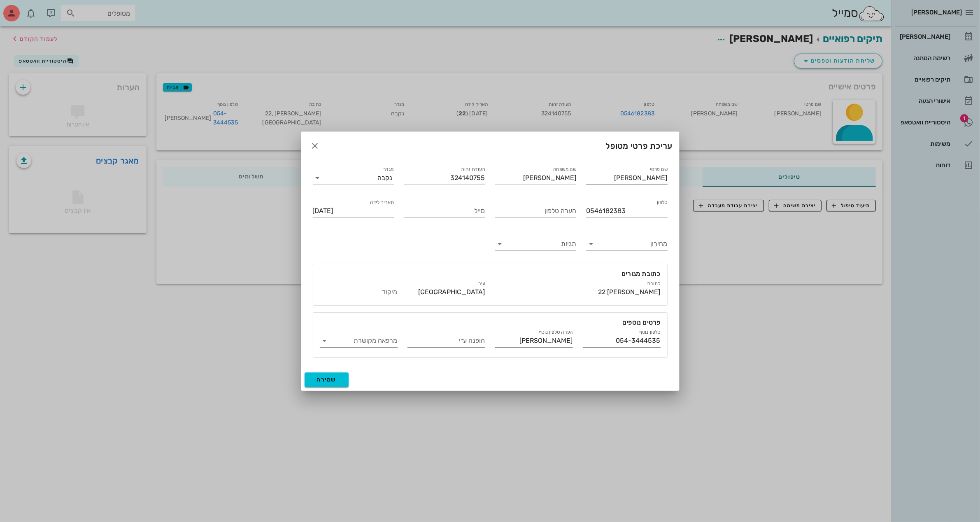 This screenshot has width=980, height=522. Describe the element at coordinates (565, 169) in the screenshot. I see `label: שם משפחה` at that location.